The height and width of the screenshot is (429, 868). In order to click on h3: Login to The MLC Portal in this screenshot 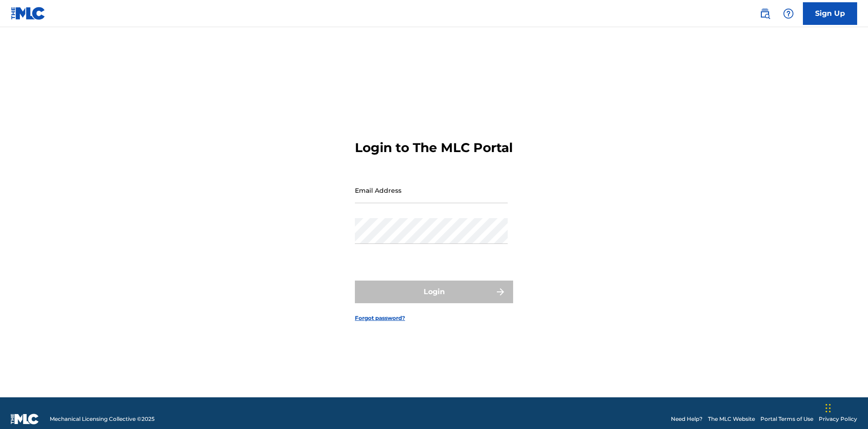, I will do `click(434, 147)`.